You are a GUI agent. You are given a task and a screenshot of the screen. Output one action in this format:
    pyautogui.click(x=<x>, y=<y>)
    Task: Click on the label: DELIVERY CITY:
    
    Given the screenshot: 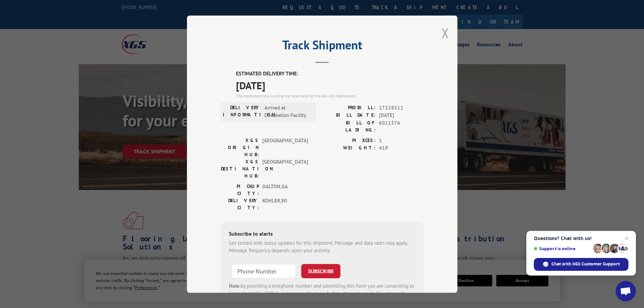 What is the action you would take?
    pyautogui.click(x=240, y=204)
    